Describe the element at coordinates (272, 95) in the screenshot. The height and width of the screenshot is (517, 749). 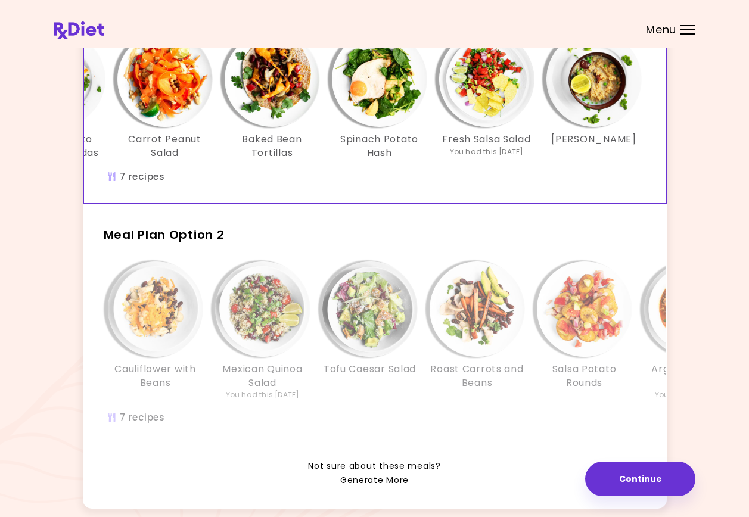
I see `div: Info - Baked Bean Tortillas - Meal Plan Option 1 (Selected)` at that location.